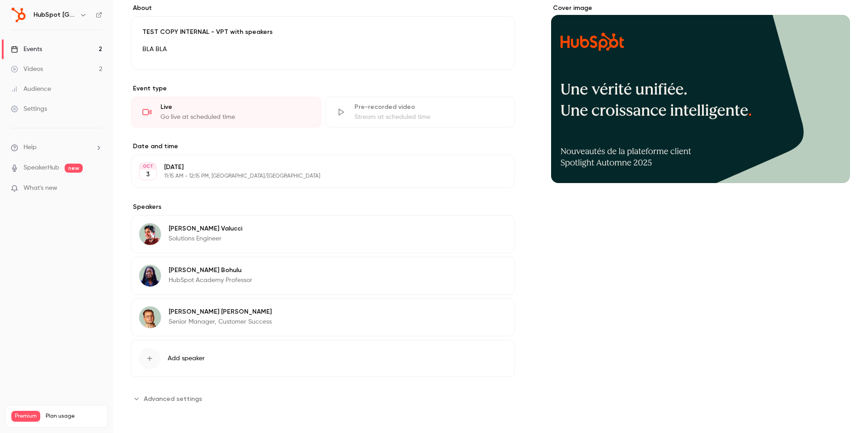 The image size is (868, 433). I want to click on div: Audience, so click(31, 89).